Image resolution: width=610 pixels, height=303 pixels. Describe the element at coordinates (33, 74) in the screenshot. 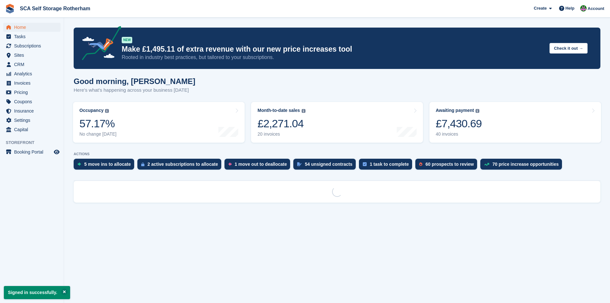

I see `span: Analytics` at that location.